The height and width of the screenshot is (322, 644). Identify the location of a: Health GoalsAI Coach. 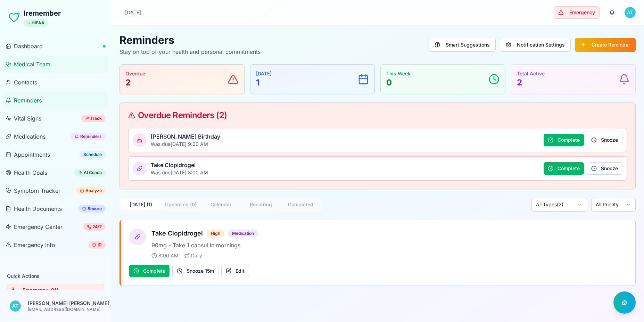
(55, 173).